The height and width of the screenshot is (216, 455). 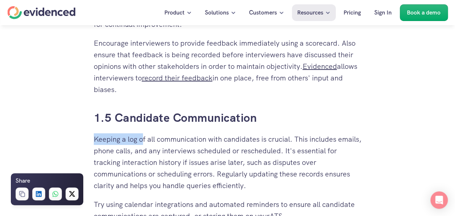 What do you see at coordinates (352, 13) in the screenshot?
I see `p: Pricing` at bounding box center [352, 13].